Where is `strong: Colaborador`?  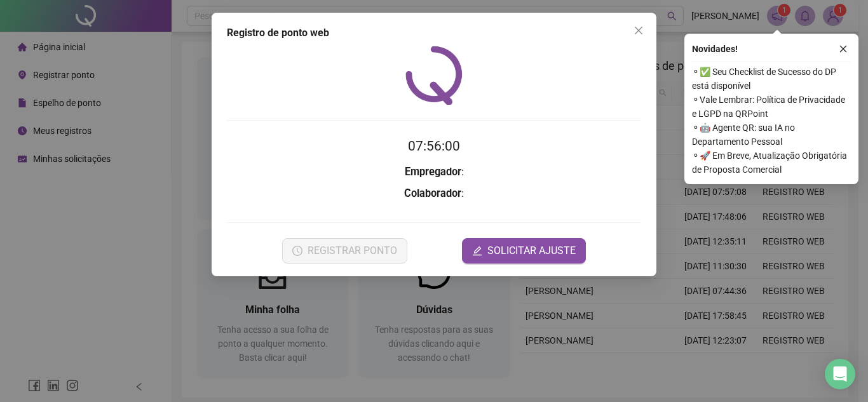
strong: Colaborador is located at coordinates (433, 193).